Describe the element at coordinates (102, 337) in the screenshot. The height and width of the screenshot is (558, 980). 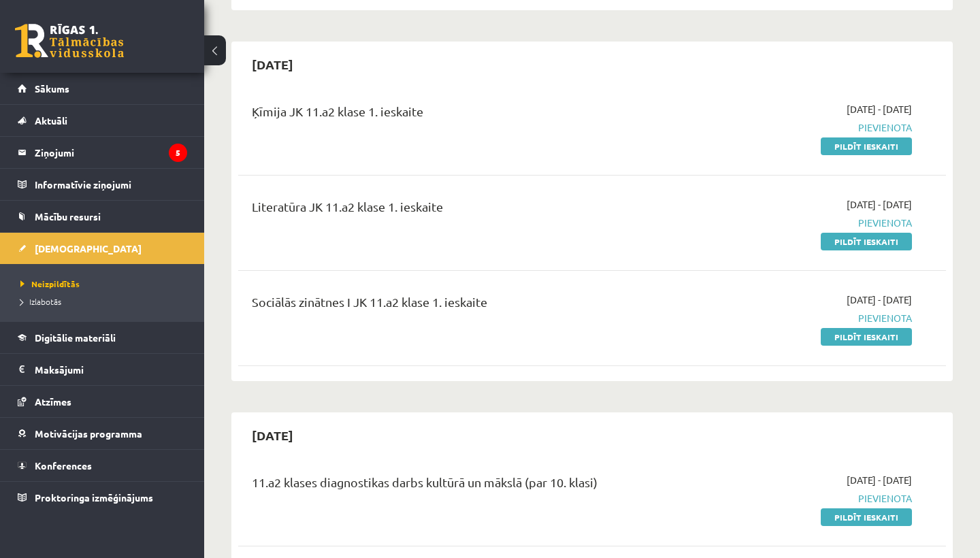
I see `a: Digitālie materiāli` at that location.